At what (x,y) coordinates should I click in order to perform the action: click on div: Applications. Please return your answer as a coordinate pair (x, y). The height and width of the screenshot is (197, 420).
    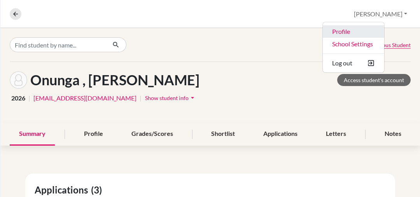
    Looking at the image, I should click on (281, 134).